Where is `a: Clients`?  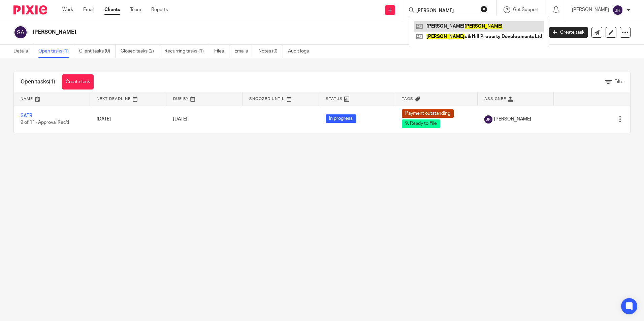
a: Clients is located at coordinates (112, 10).